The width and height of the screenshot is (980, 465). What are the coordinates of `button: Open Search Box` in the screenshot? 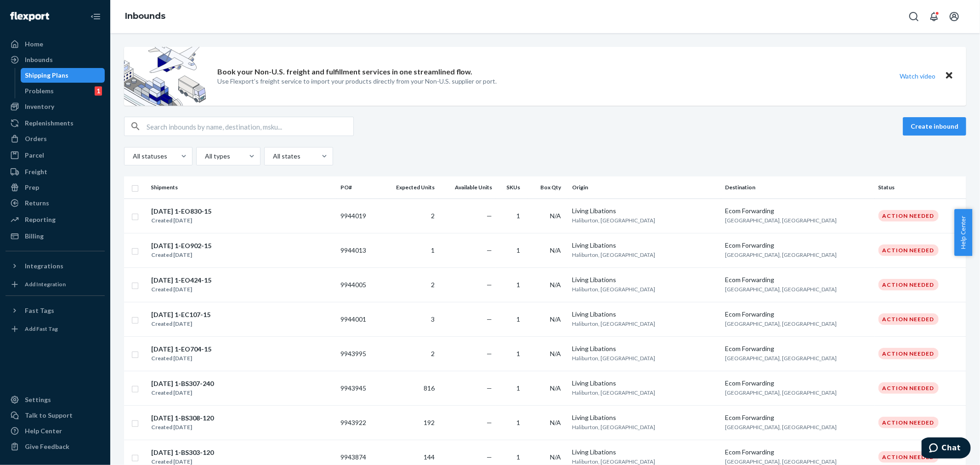 It's located at (914, 16).